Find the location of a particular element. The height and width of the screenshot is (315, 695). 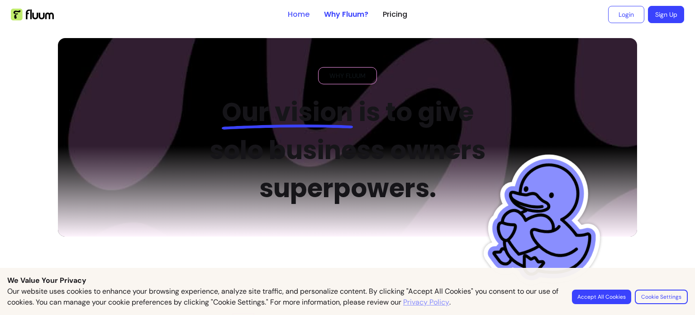

button: Accept All Cookies is located at coordinates (602, 296).